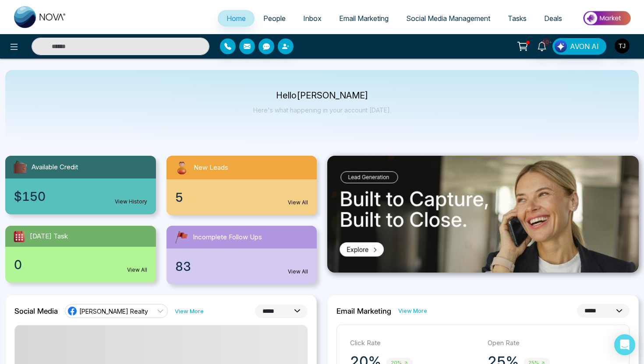 The image size is (644, 364). What do you see at coordinates (553, 18) in the screenshot?
I see `a: Deals` at bounding box center [553, 18].